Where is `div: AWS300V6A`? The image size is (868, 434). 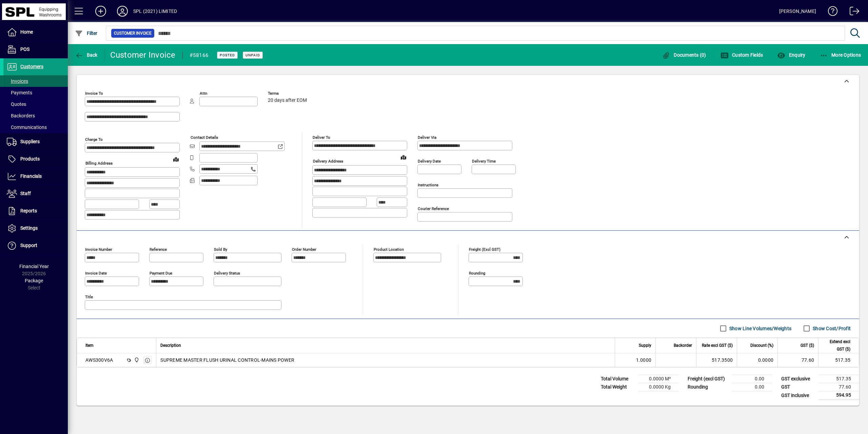 div: AWS300V6A is located at coordinates (99, 360).